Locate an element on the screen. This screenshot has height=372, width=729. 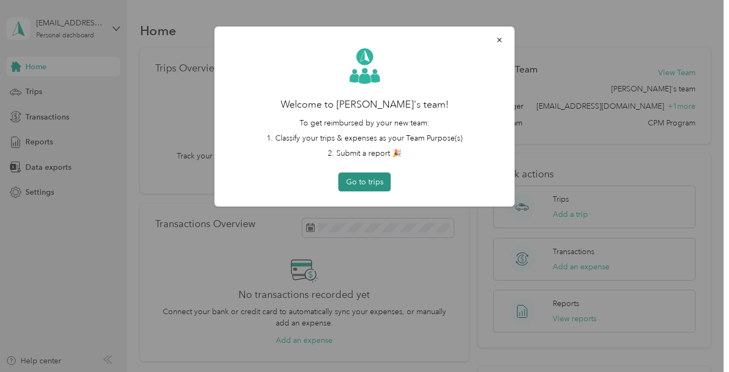
button: Go to trips is located at coordinates (365, 182).